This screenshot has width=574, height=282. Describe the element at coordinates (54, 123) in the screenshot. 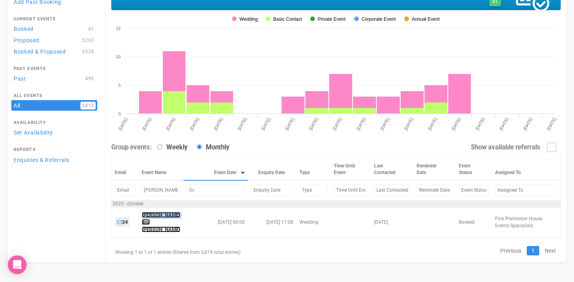

I see `h4: Availability` at that location.